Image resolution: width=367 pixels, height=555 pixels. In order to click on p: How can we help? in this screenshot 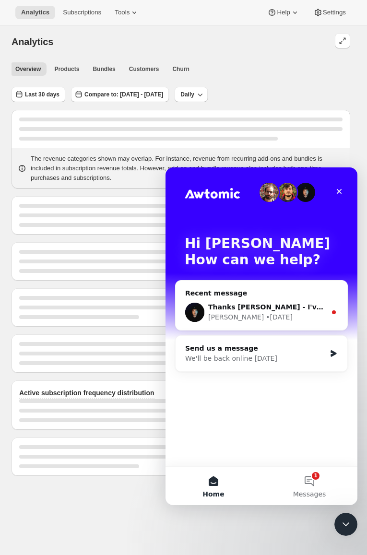, I will do `click(96, 93)`.